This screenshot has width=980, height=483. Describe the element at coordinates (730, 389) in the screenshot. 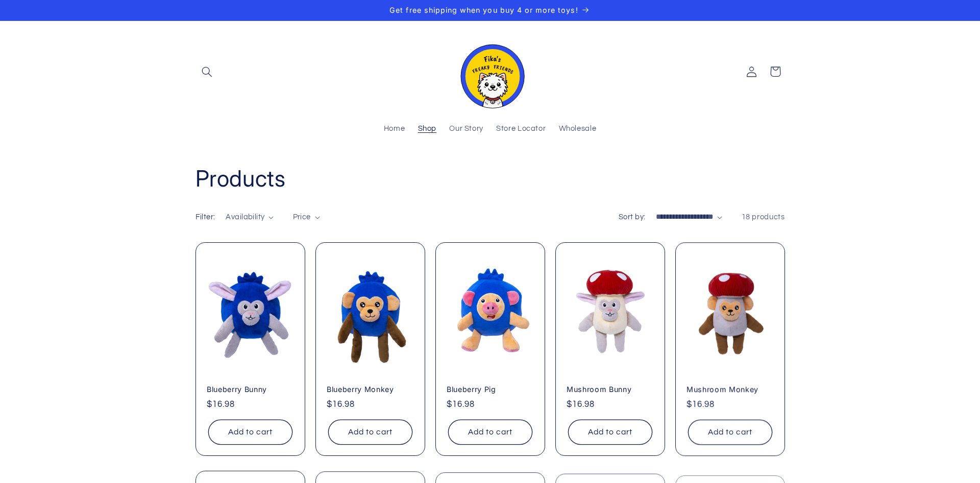

I see `a: Mushroom Monkey` at that location.